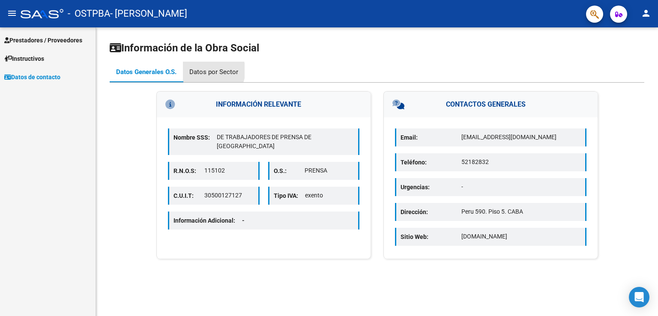 The image size is (658, 316). I want to click on p: Tipo IVA:, so click(289, 196).